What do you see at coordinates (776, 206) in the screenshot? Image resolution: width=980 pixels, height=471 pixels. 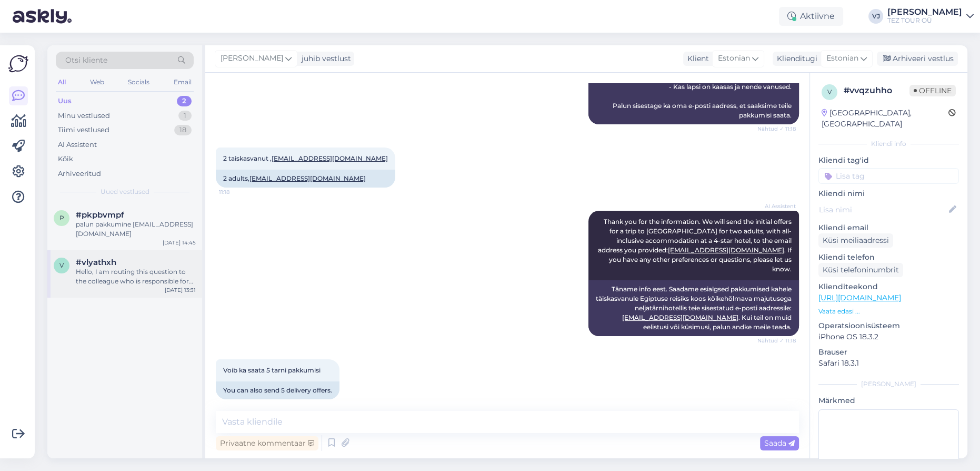 I see `span: AI Assistent` at bounding box center [776, 206].